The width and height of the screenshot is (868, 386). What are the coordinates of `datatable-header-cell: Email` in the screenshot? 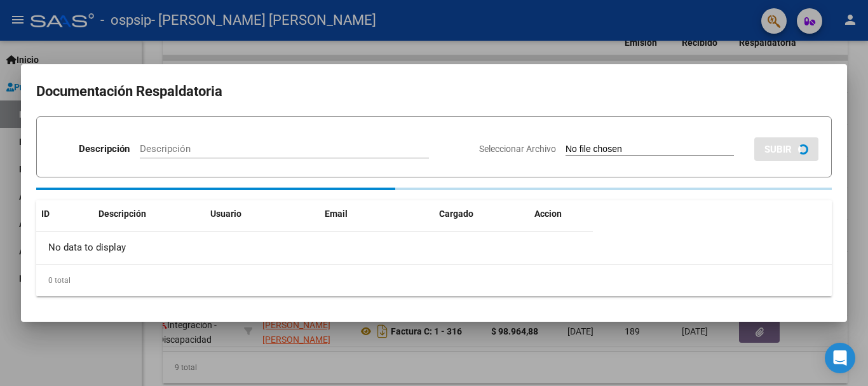 It's located at (377, 213).